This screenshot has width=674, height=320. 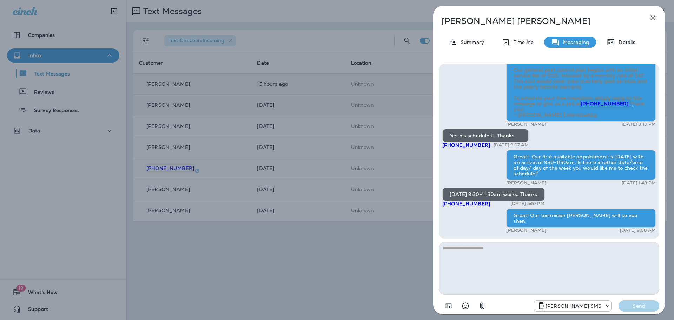 What do you see at coordinates (522, 42) in the screenshot?
I see `p: Timeline` at bounding box center [522, 42].